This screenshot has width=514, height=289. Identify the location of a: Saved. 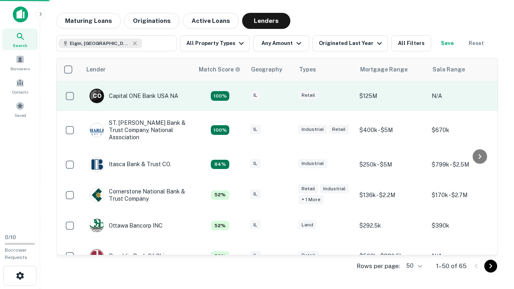
(20, 109).